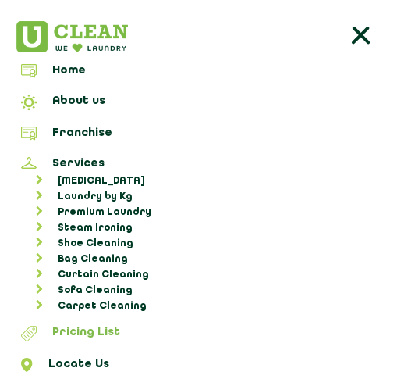 The height and width of the screenshot is (386, 397). Describe the element at coordinates (66, 37) in the screenshot. I see `img: UClean Laundry and Dry Cleaning` at that location.